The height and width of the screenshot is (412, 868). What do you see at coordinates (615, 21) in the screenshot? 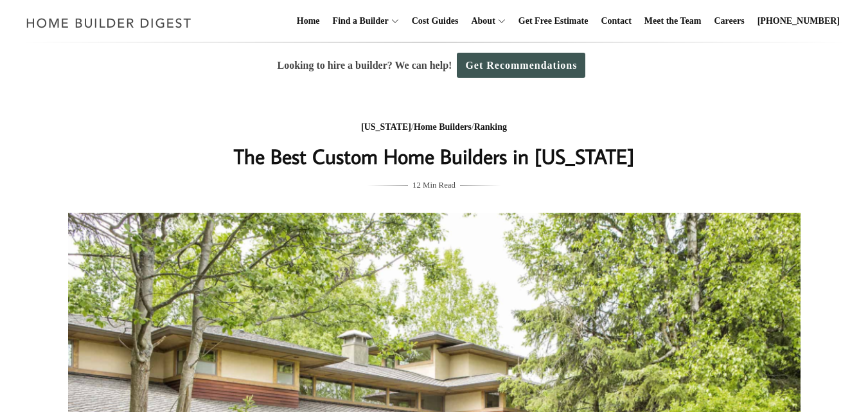
I see `a: Contact` at bounding box center [615, 21].